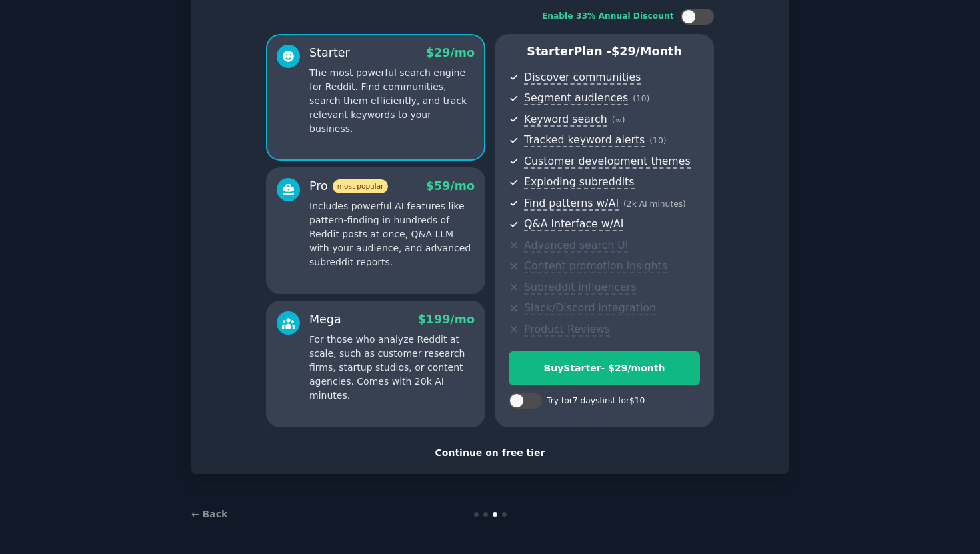 This screenshot has height=554, width=980. What do you see at coordinates (604, 368) in the screenshot?
I see `div: Buy Starter - $ 29 /month` at bounding box center [604, 368].